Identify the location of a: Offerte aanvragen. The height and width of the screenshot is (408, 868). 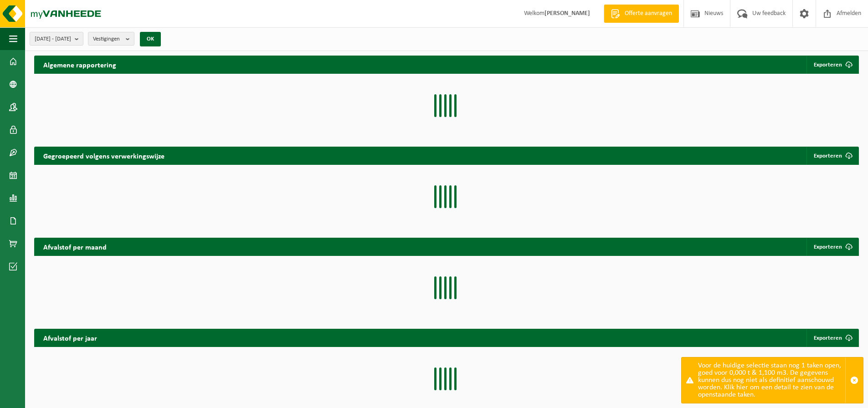
(641, 14).